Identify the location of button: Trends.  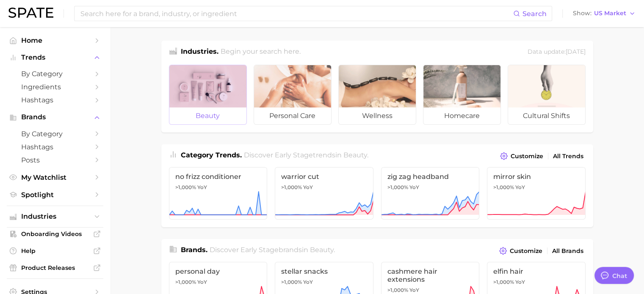
(55, 57).